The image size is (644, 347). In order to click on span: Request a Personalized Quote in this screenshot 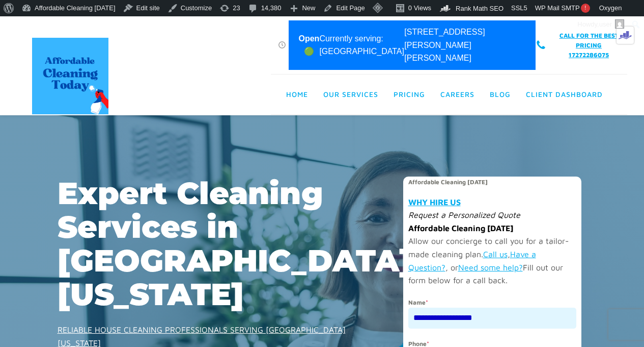, I will do `click(465, 214)`.